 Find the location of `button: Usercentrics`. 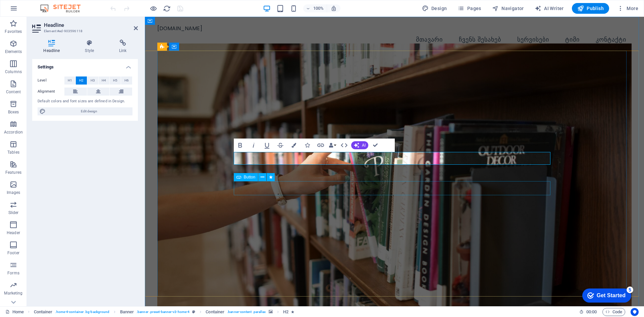

button: Usercentrics is located at coordinates (634, 312).